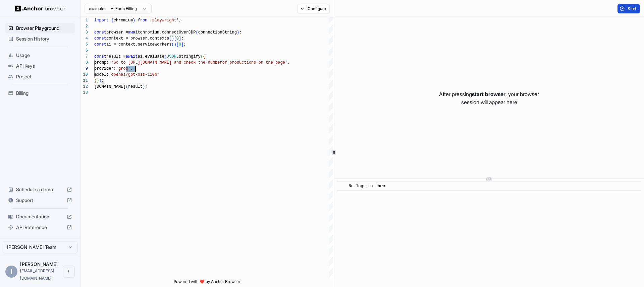  What do you see at coordinates (84, 57) in the screenshot?
I see `div: 7` at bounding box center [84, 57].